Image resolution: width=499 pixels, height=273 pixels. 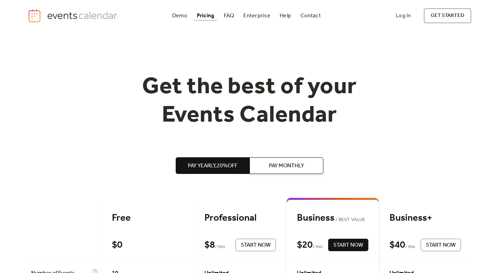 What do you see at coordinates (256, 16) in the screenshot?
I see `a: Enterprise` at bounding box center [256, 16].